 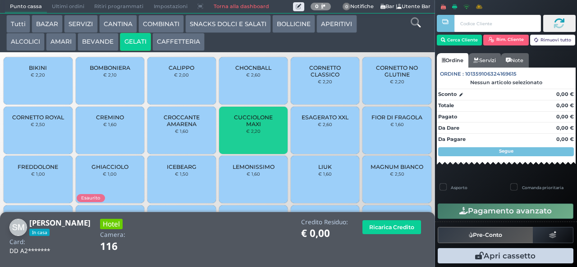 What do you see at coordinates (182, 121) in the screenshot?
I see `span: CROCCANTE AMARENA` at bounding box center [182, 121].